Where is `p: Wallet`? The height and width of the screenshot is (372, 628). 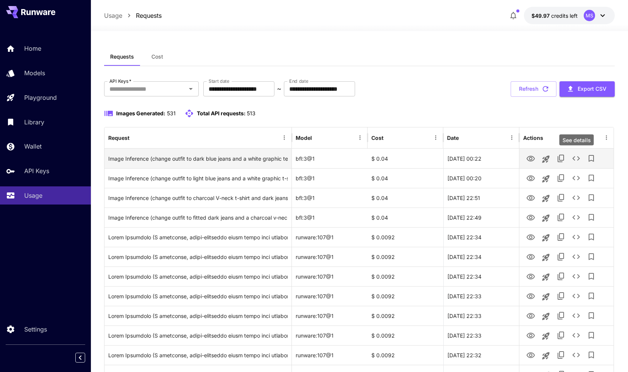
p: Wallet is located at coordinates (33, 146).